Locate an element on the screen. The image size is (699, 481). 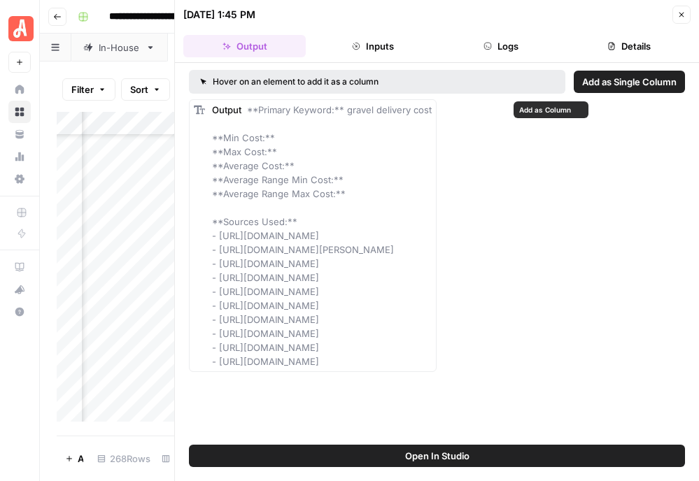
button: Filter is located at coordinates (89, 90).